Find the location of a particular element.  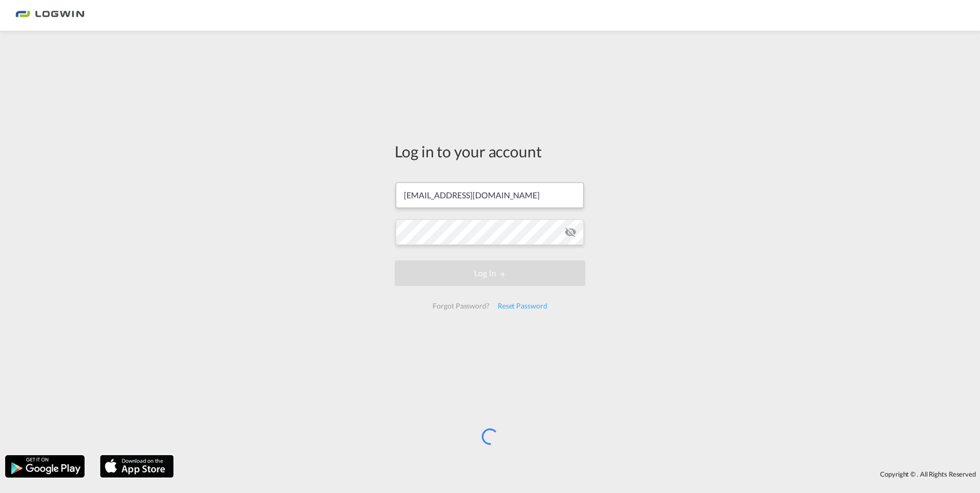

div: Copyright © . All Rights Reserved is located at coordinates (580, 474).